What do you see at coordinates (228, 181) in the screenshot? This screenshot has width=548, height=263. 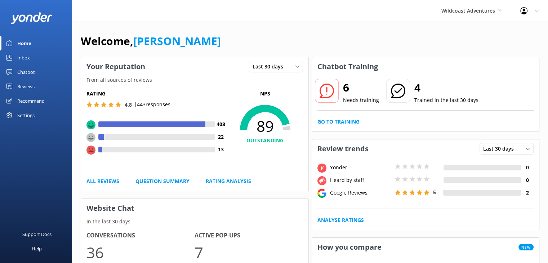 I see `a: Rating Analysis` at bounding box center [228, 181].